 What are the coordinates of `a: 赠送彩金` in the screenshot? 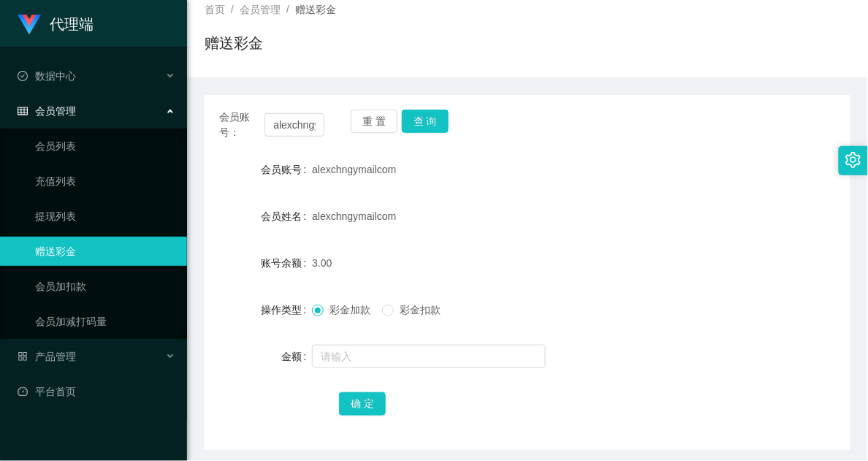 It's located at (105, 252).